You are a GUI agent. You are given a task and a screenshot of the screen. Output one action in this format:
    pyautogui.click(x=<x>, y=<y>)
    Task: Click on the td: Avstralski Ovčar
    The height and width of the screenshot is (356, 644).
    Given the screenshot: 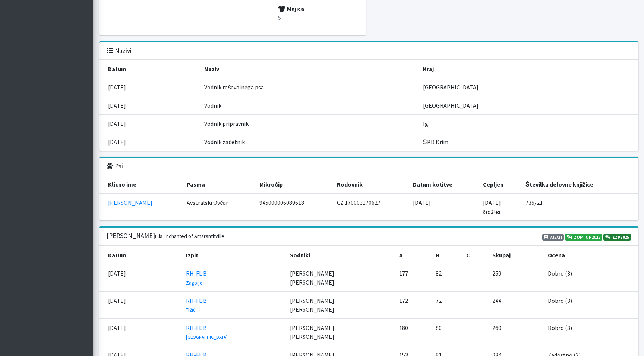 What is the action you would take?
    pyautogui.click(x=219, y=207)
    